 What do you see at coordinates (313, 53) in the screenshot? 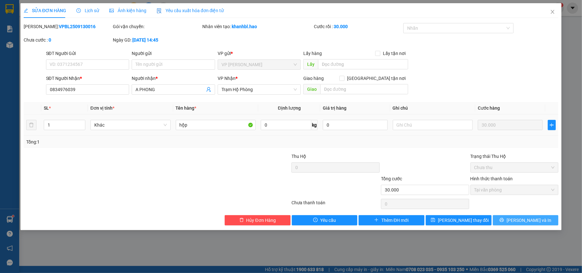
I see `span: Lấy hàng` at bounding box center [313, 53].